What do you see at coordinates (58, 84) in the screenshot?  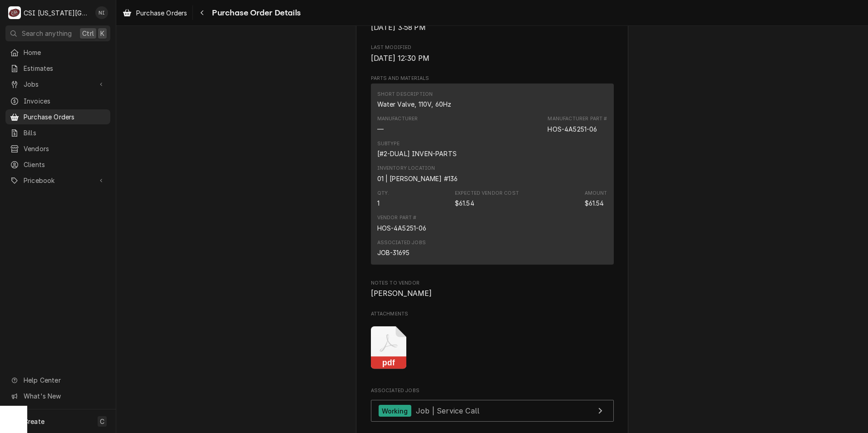 I see `a: Go to Jobs` at bounding box center [58, 84].